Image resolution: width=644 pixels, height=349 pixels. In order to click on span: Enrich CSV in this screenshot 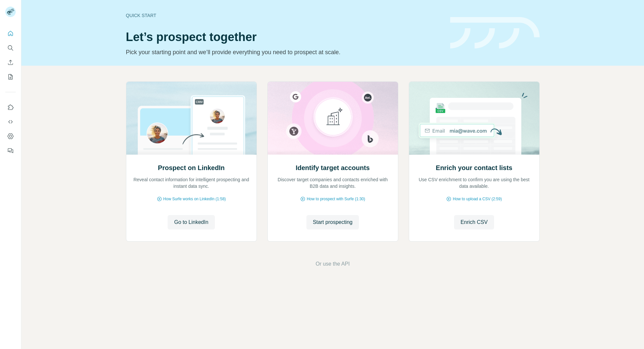, I will do `click(474, 222)`.